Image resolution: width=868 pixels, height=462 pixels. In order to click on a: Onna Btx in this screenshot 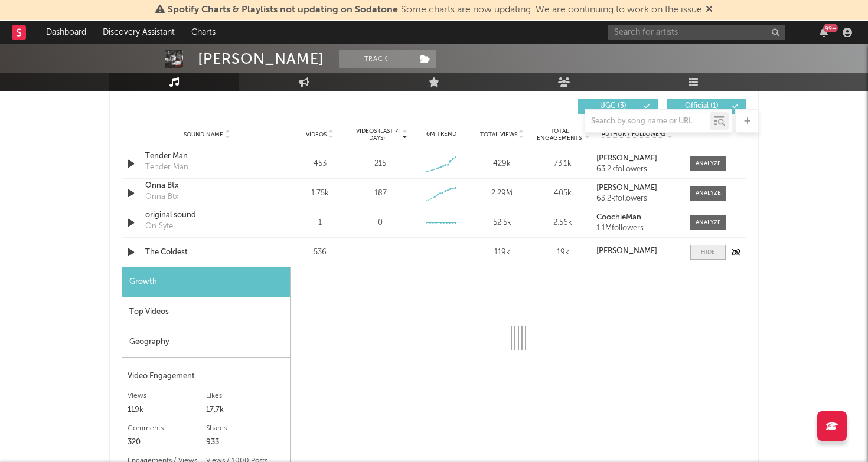, I will do `click(207, 186)`.